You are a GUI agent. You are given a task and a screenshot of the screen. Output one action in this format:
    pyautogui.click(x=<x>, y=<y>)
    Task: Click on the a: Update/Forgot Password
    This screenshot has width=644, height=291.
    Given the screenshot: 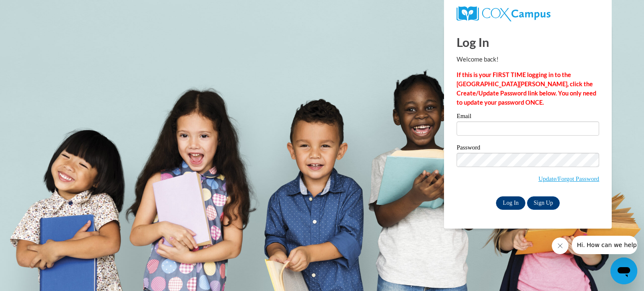 What is the action you would take?
    pyautogui.click(x=568, y=179)
    